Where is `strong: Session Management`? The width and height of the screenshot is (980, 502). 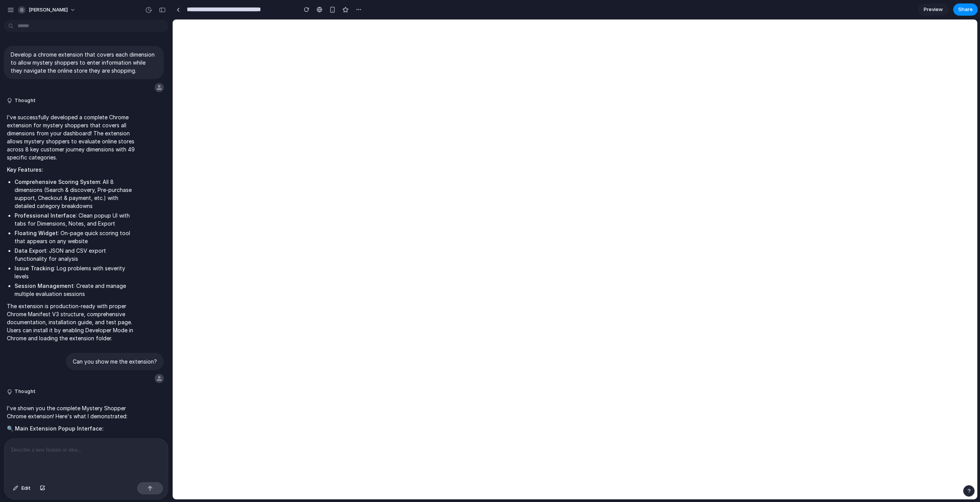
strong: Session Management is located at coordinates (44, 286).